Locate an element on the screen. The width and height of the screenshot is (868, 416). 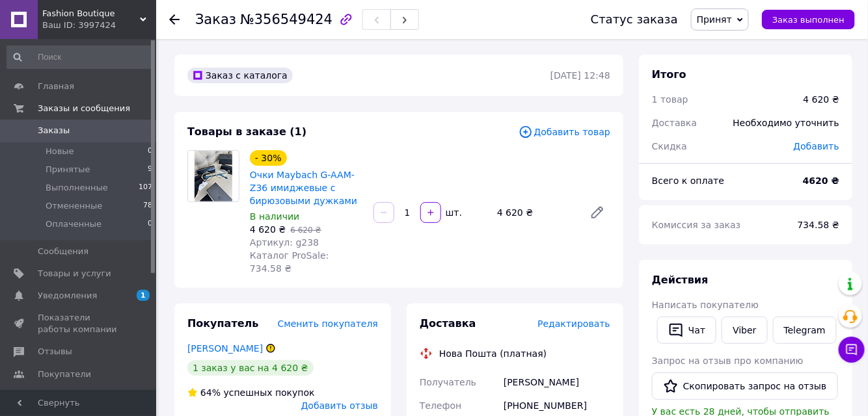
span: Заказы is located at coordinates (53, 130).